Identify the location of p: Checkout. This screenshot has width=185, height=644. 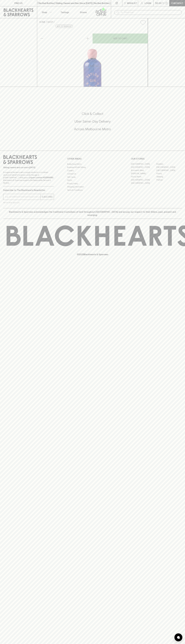
(177, 3).